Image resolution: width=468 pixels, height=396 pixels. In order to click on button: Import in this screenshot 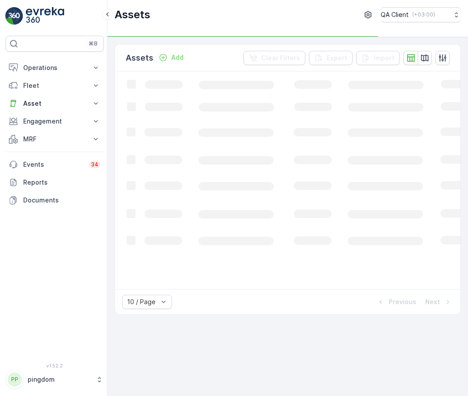, I will do `click(378, 58)`.